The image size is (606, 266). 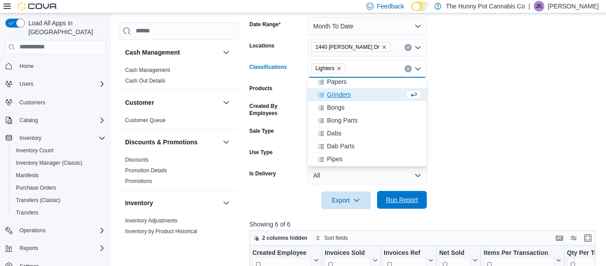 I want to click on span: Operations, so click(x=61, y=230).